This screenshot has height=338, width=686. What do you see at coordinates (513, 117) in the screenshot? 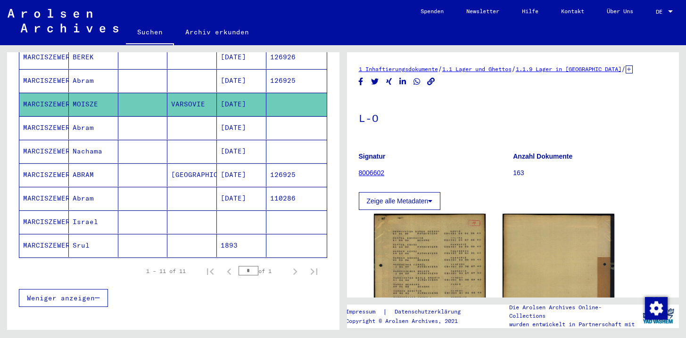
I see `h1: L-O` at bounding box center [513, 117].